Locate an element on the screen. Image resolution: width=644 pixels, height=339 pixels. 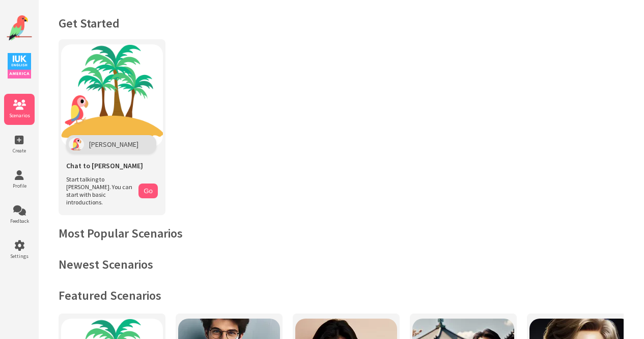
h2: Most Popular Scenarios is located at coordinates (341, 233).